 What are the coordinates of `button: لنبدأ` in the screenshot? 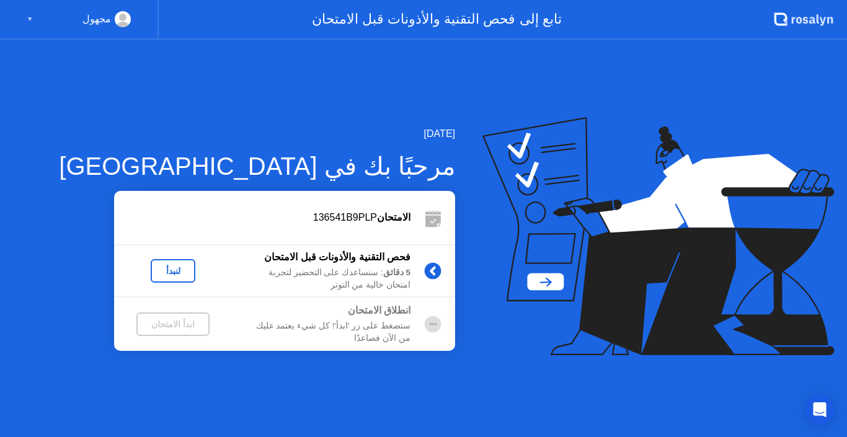 It's located at (173, 271).